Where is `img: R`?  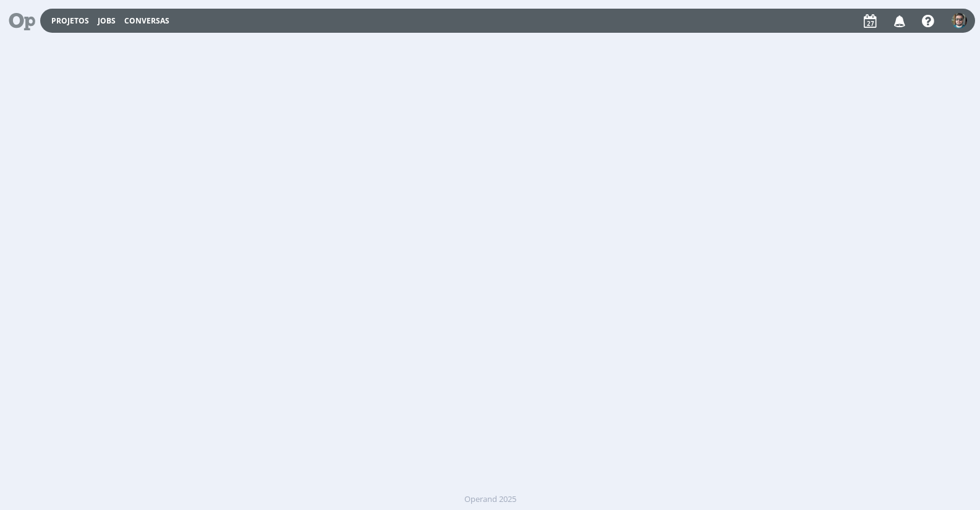 img: R is located at coordinates (959, 21).